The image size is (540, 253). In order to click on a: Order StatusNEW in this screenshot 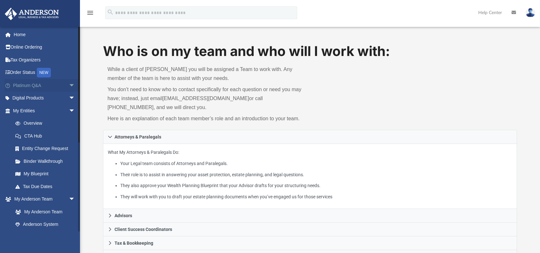, I will do `click(44, 73)`.